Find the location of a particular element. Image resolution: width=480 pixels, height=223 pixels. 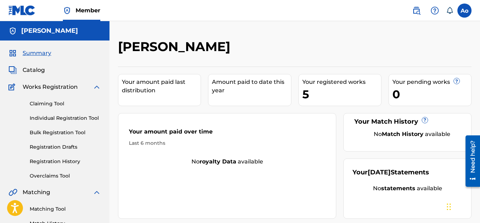

img: search is located at coordinates (416, 11).